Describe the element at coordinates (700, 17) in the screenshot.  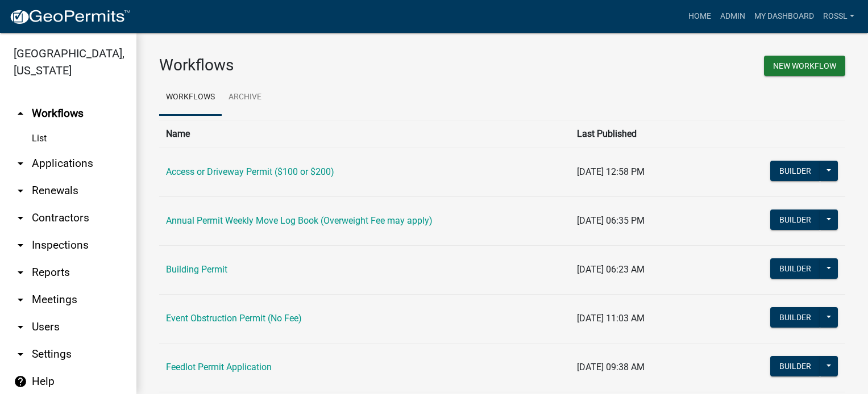
I see `a: Home` at that location.